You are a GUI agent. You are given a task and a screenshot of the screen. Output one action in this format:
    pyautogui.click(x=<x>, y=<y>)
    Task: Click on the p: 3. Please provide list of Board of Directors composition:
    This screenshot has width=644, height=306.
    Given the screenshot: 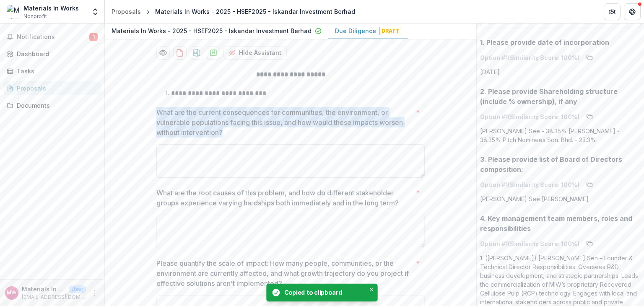 What is the action you would take?
    pyautogui.click(x=560, y=164)
    